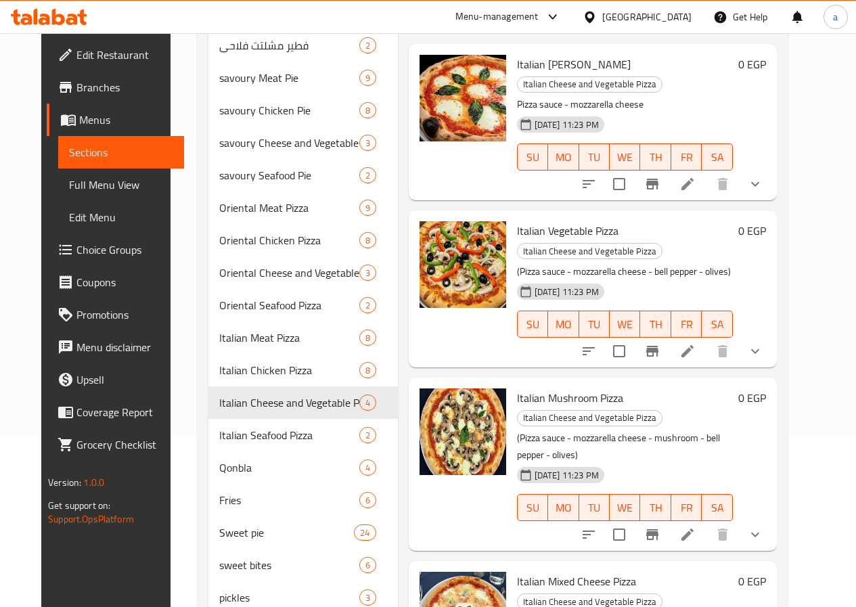  I want to click on a: Sections, so click(121, 152).